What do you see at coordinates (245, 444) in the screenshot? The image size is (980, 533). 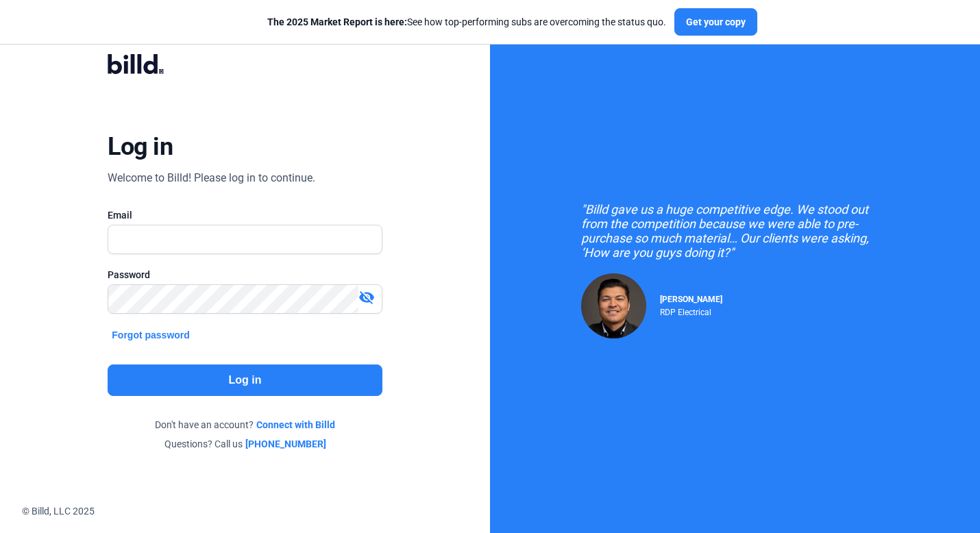 I see `div: Questions? Call us` at bounding box center [245, 444].